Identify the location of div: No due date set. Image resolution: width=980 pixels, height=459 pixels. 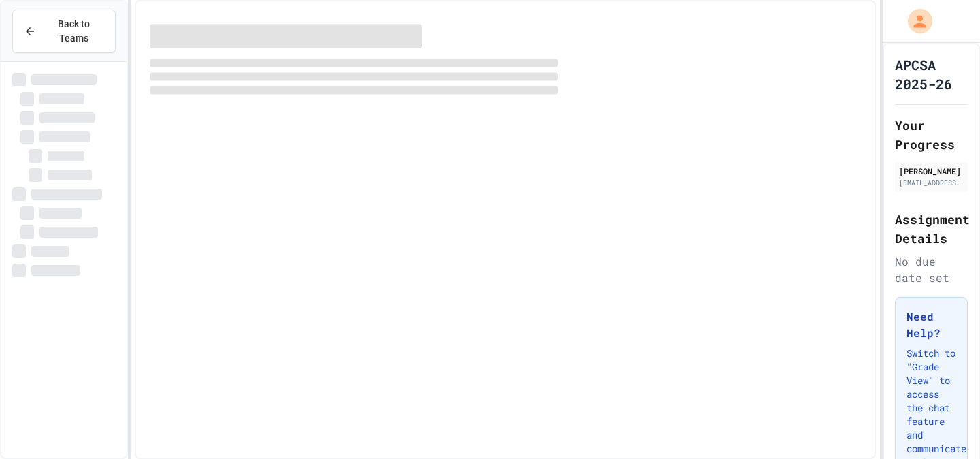
(931, 270).